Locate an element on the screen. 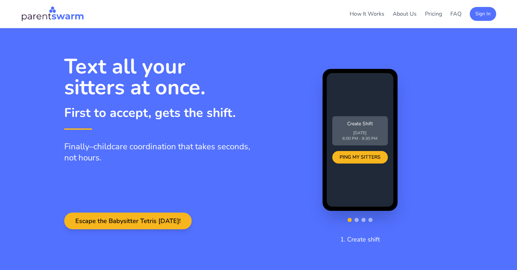 Image resolution: width=517 pixels, height=270 pixels. a: Pricing is located at coordinates (434, 14).